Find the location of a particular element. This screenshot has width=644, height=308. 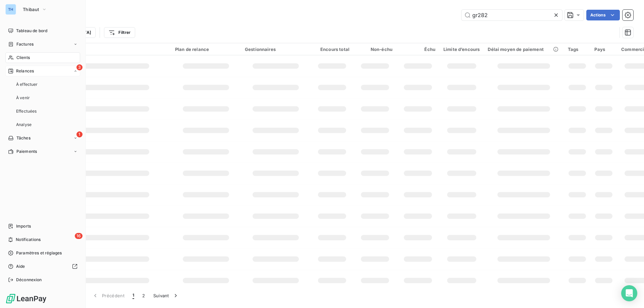

span: Clients is located at coordinates (23, 58).